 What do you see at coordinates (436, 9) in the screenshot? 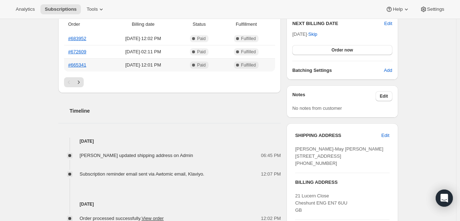
I see `span: Settings` at bounding box center [436, 9].